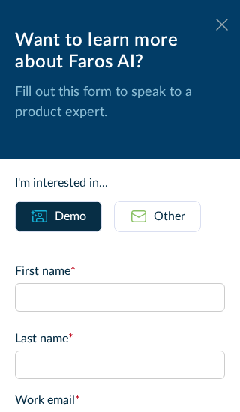  Describe the element at coordinates (169, 217) in the screenshot. I see `div: Other` at that location.